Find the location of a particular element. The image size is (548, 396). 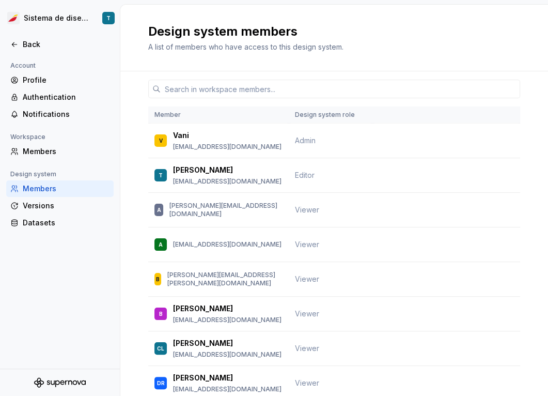

div: Design system is located at coordinates (33, 174).